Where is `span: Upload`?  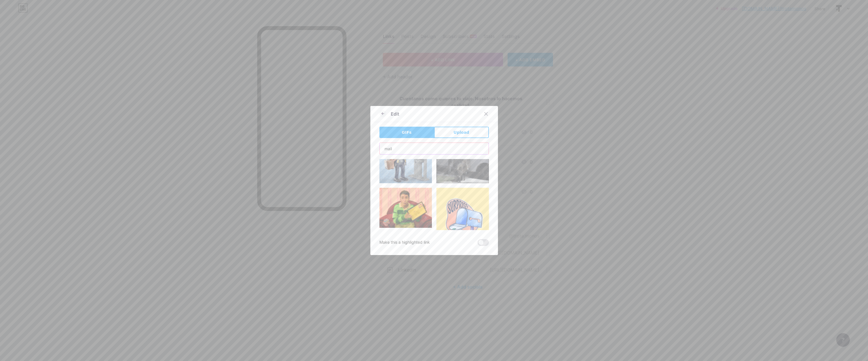 span: Upload is located at coordinates (461, 132).